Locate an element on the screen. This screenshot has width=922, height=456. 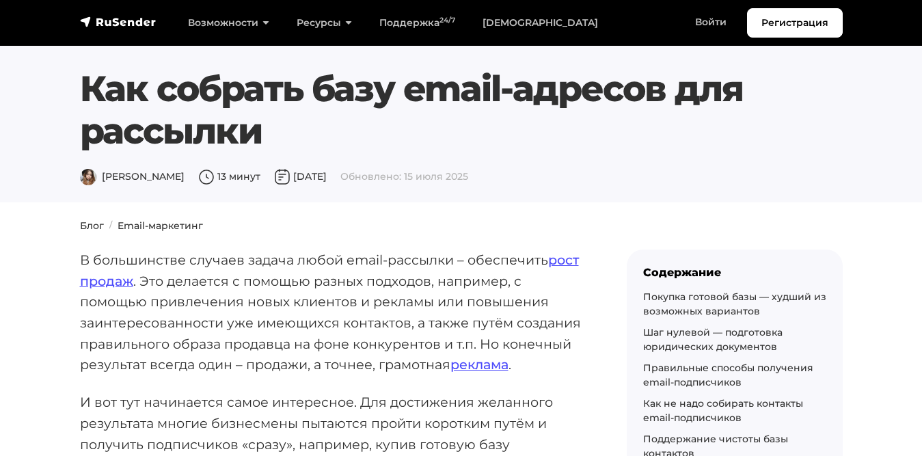
img: Дата публикации is located at coordinates (282, 177).